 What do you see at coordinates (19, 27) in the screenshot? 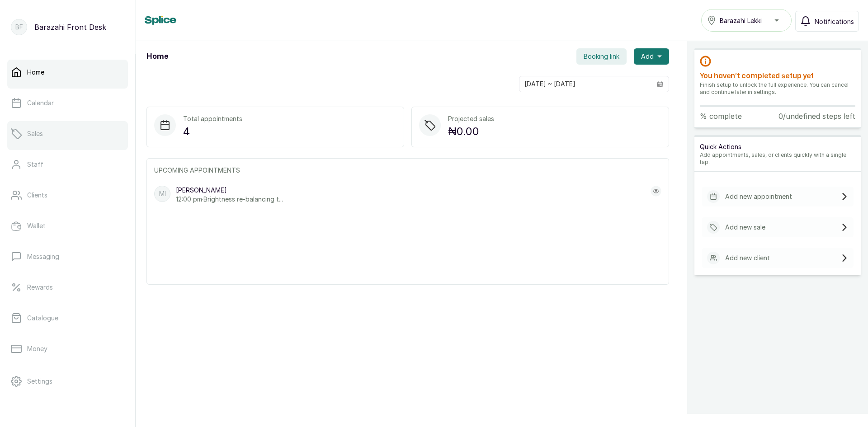
I see `p: BF` at bounding box center [19, 27].